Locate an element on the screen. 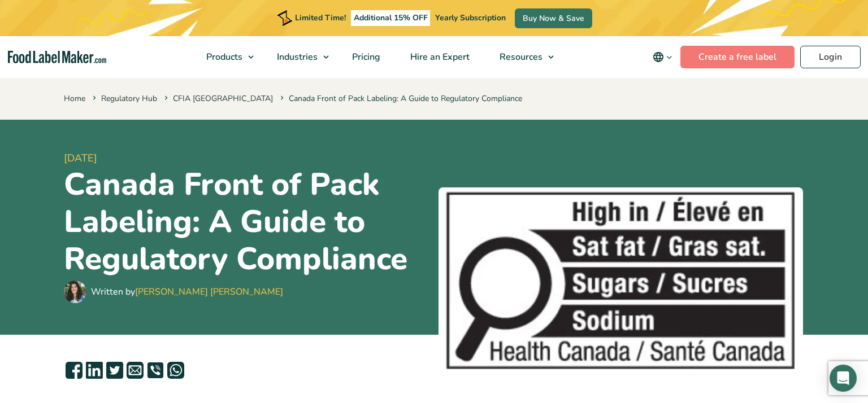 The image size is (868, 403). a: Buy Now & Save is located at coordinates (553, 18).